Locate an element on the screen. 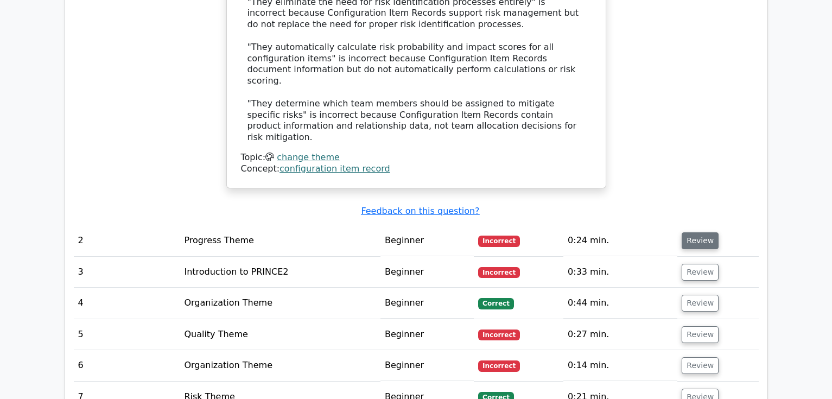 The image size is (832, 399). td: Progress Theme is located at coordinates (280, 240).